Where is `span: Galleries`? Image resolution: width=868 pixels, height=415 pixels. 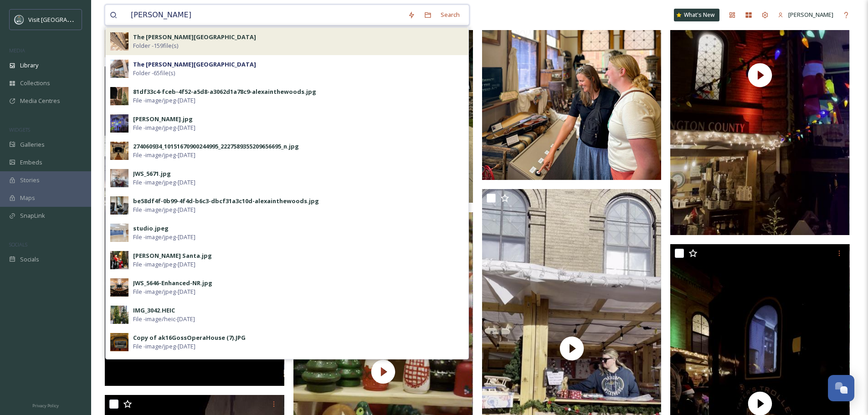 span: Galleries is located at coordinates (32, 144).